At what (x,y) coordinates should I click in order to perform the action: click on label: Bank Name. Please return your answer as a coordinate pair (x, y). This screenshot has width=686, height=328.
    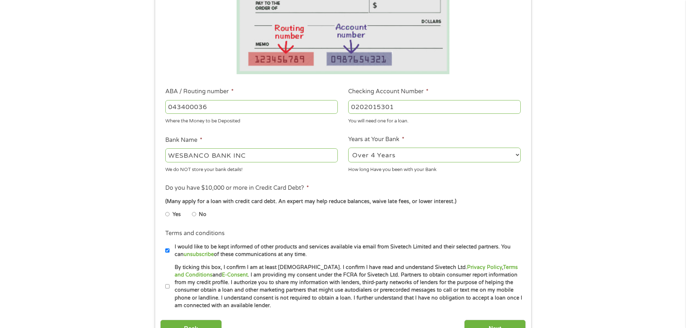
    Looking at the image, I should click on (184, 140).